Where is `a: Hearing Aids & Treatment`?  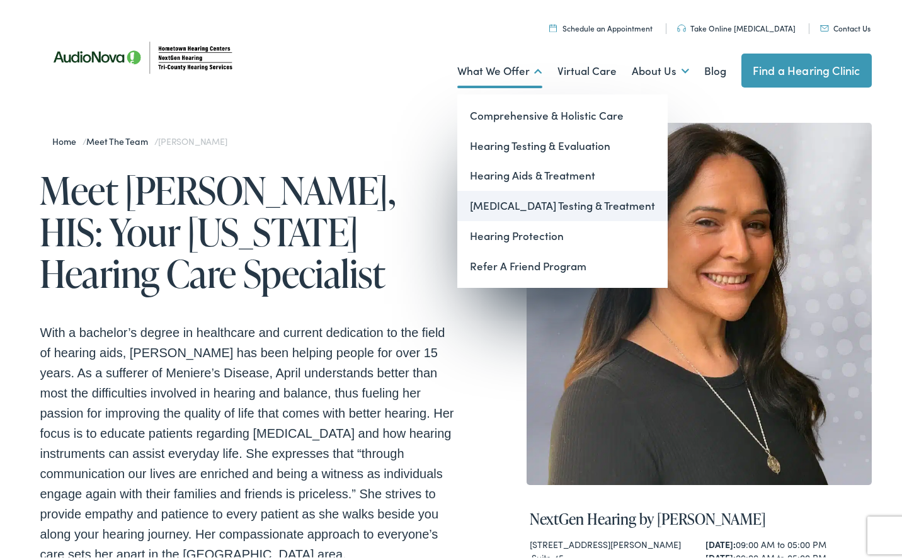
a: Hearing Aids & Treatment is located at coordinates (562, 173).